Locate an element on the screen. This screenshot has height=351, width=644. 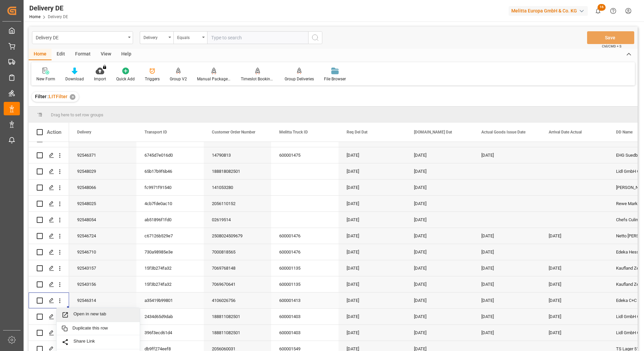
div: a35419b99801 is located at coordinates (170, 300).